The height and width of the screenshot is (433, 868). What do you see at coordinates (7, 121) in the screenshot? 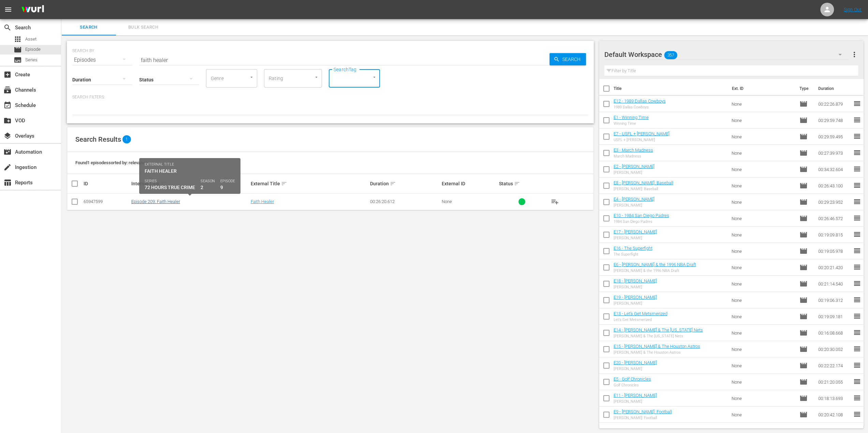
I see `span: VOD` at bounding box center [7, 121].